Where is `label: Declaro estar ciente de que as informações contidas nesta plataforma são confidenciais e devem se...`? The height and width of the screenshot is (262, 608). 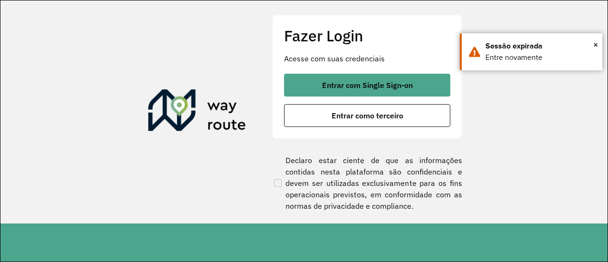
label: Declaro estar ciente de que as informações contidas nesta plataforma são confidenciais e devem se... is located at coordinates (367, 183).